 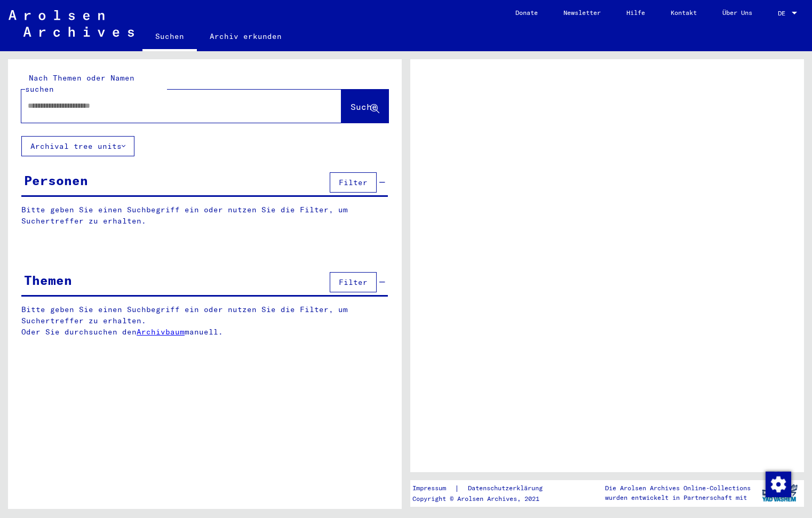 What do you see at coordinates (71, 23) in the screenshot?
I see `img: Arolsen_neg.svg` at bounding box center [71, 23].